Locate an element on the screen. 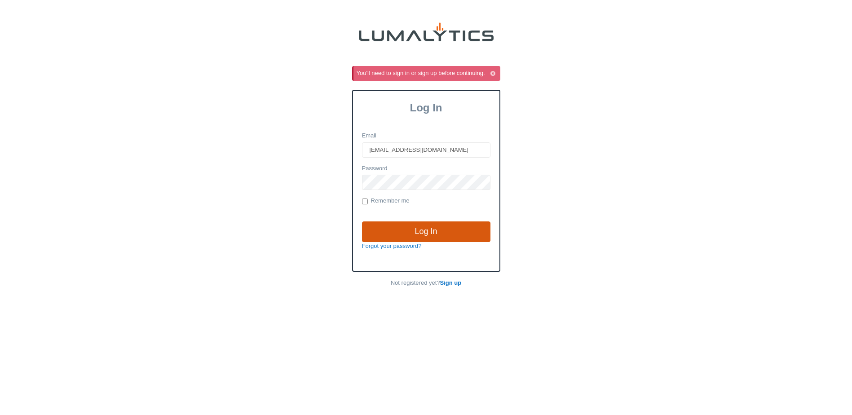  input: Email is located at coordinates (426, 150).